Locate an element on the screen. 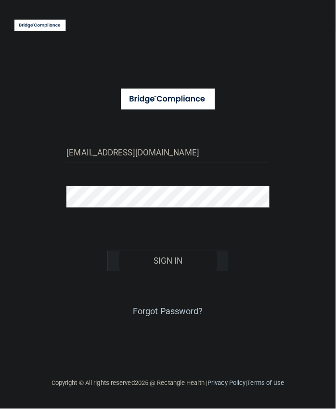 The width and height of the screenshot is (336, 409). a: Terms of Use is located at coordinates (266, 383).